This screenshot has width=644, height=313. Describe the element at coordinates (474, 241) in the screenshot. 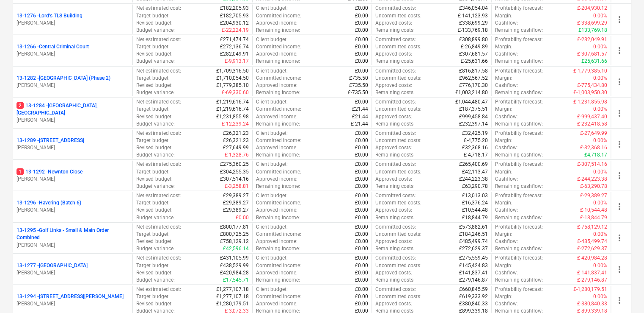

I see `p: £485,499.74` at that location.